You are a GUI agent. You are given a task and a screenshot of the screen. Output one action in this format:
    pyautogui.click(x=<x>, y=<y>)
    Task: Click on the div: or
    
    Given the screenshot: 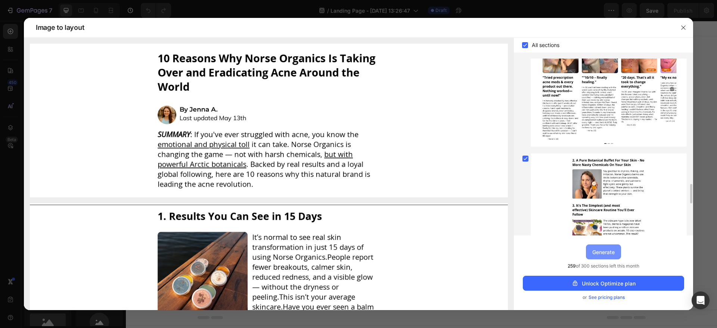 What is the action you would take?
    pyautogui.click(x=604, y=298)
    